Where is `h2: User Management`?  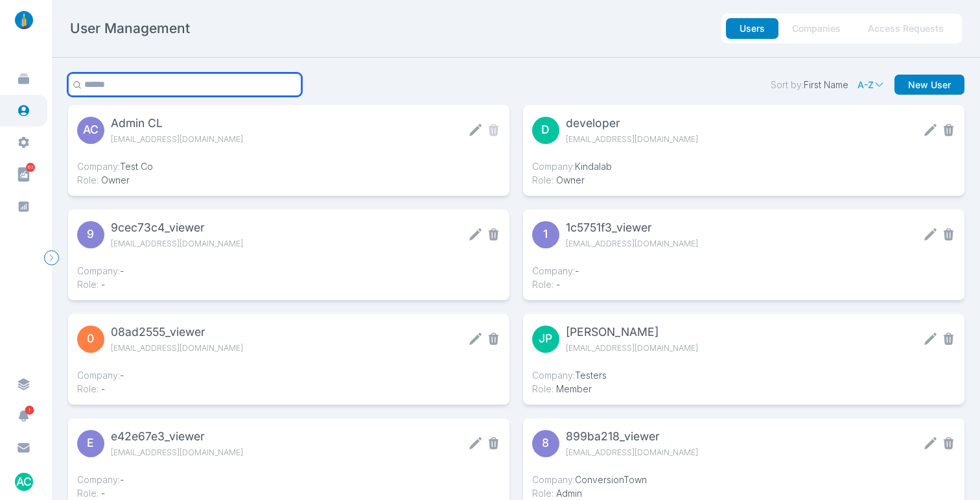
h2: User Management is located at coordinates (130, 29).